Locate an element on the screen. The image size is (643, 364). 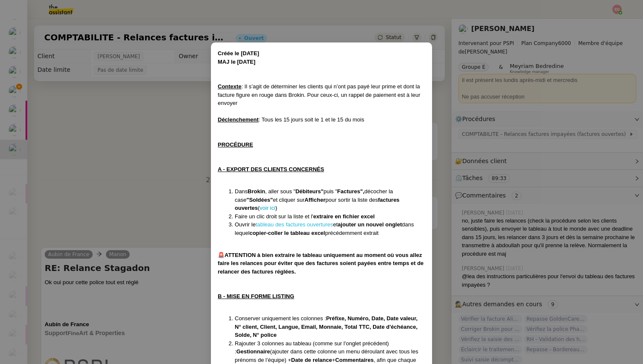
u: A - EXPORT DES CLIENTS CONCERNÉS is located at coordinates (271, 169).